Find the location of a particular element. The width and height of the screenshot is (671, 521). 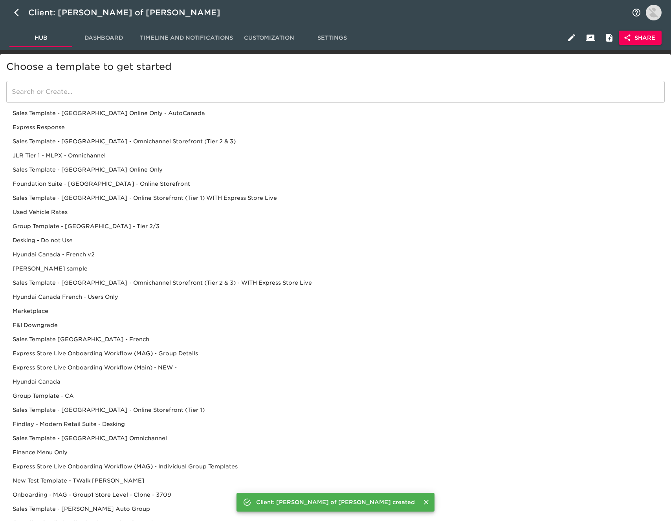

div: Express Store Live Onboarding Workflow (MAG) - Individual Group Templates is located at coordinates (336, 467).